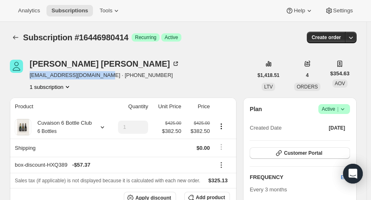 Image resolution: width=371 pixels, height=200 pixels. Describe the element at coordinates (256, 109) in the screenshot. I see `h2: Plan` at that location.